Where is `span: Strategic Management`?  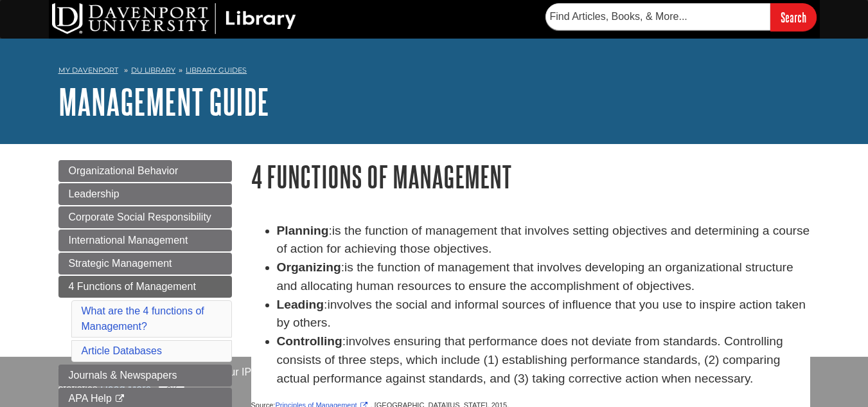
span: Strategic Management is located at coordinates (120, 263).